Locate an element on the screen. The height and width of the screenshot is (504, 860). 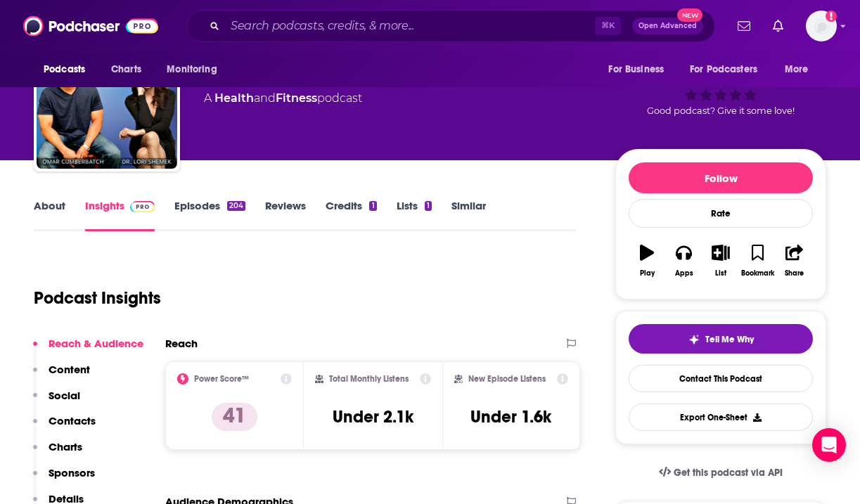
button: Charts is located at coordinates (58, 453).